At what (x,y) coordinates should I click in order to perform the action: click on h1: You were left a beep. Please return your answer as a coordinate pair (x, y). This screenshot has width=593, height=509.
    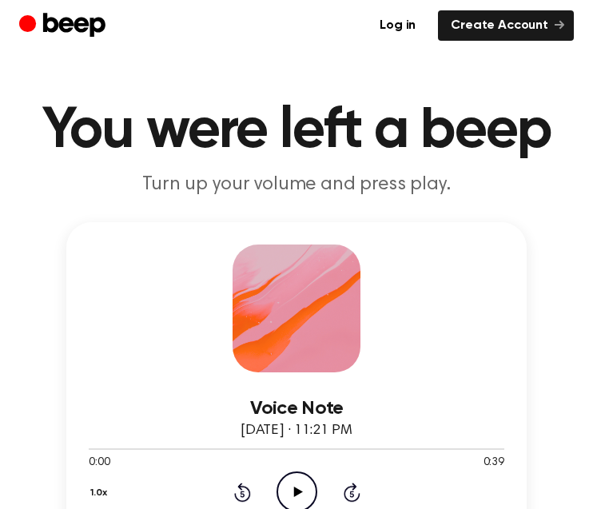
    Looking at the image, I should click on (296, 131).